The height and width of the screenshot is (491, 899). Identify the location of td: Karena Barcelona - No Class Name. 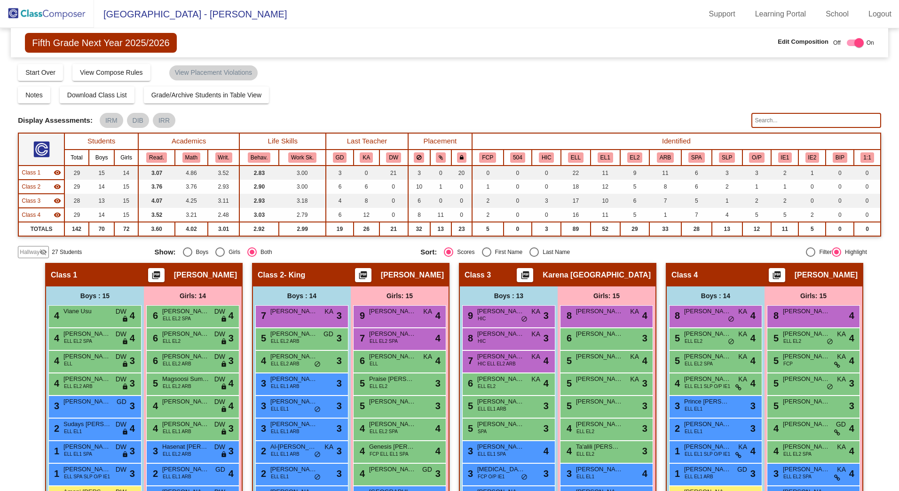
(41, 201).